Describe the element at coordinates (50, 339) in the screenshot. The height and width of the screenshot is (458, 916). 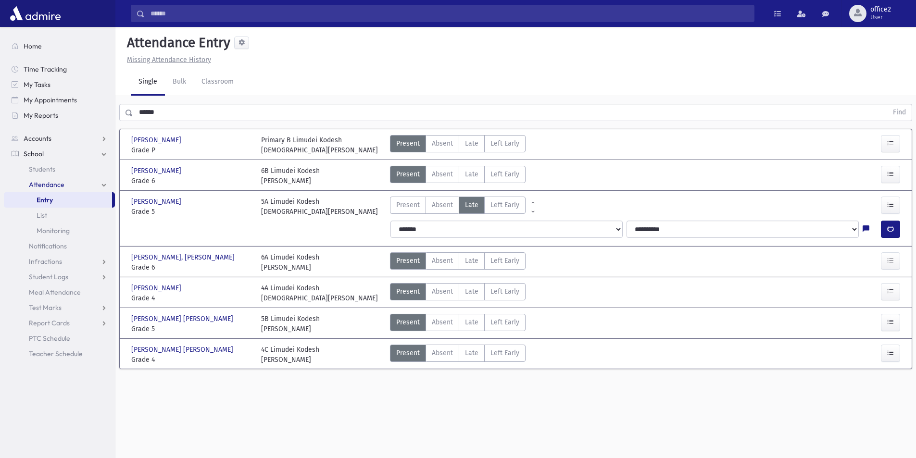
I see `span: PTC Schedule` at that location.